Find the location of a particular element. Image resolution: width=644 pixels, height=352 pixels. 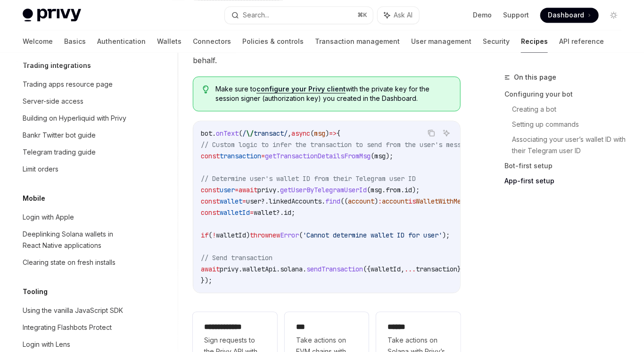

a: Bot-first setup is located at coordinates (566, 166).